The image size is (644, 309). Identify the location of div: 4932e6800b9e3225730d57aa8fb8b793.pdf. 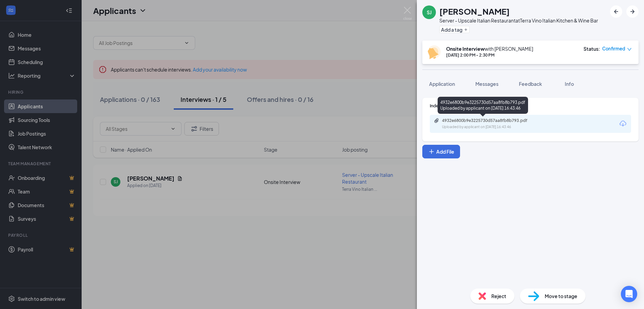
(490, 121).